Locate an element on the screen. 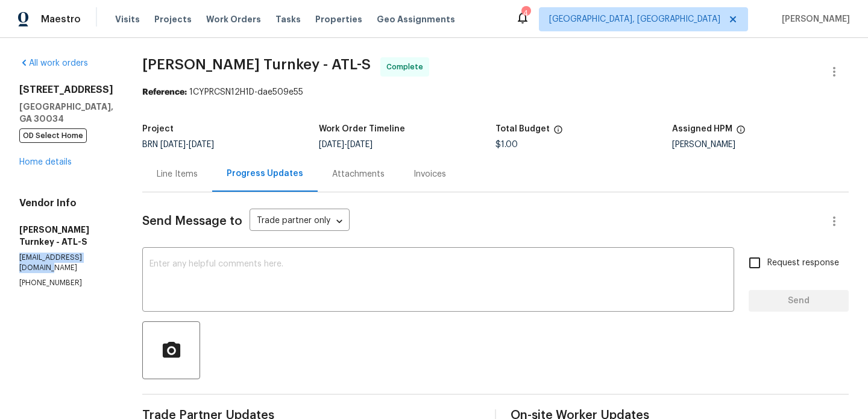 This screenshot has height=419, width=868. a: All work orders is located at coordinates (54, 64).